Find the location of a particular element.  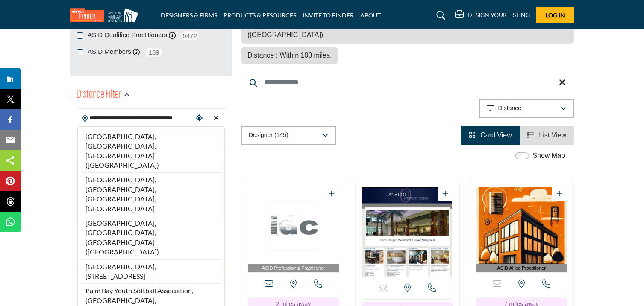

span: 5472 is located at coordinates (190, 35).